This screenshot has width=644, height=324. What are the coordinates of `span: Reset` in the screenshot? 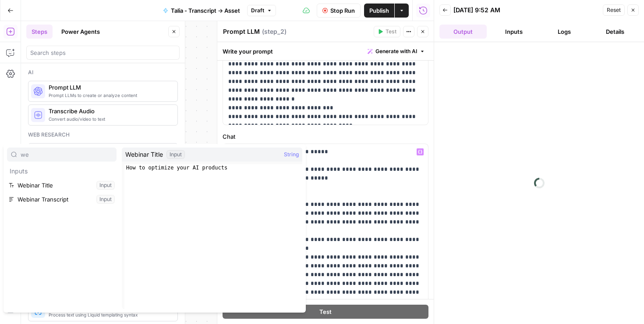 It's located at (614, 10).